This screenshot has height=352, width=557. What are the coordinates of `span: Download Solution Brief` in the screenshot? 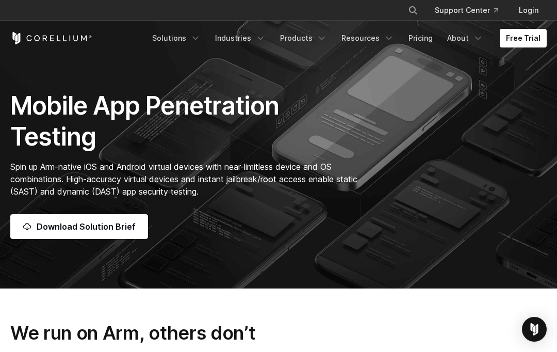 It's located at (86, 227).